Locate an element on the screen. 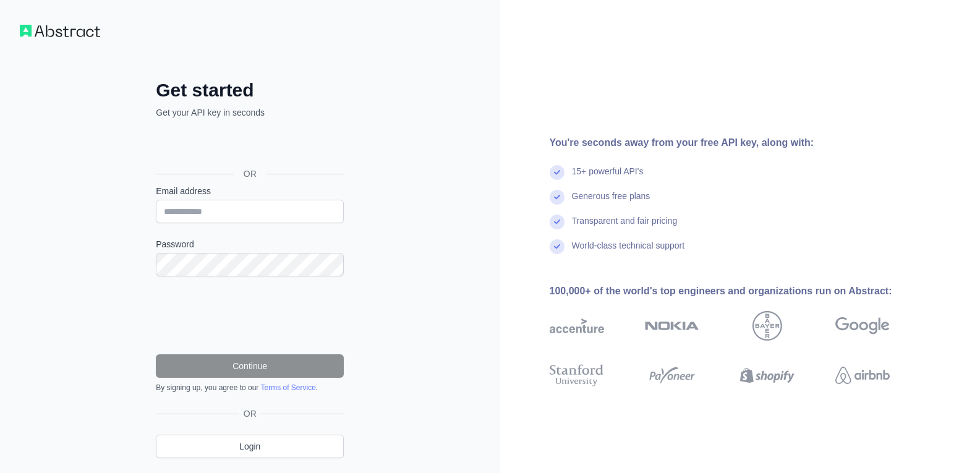  p: Get your API key in seconds is located at coordinates (250, 113).